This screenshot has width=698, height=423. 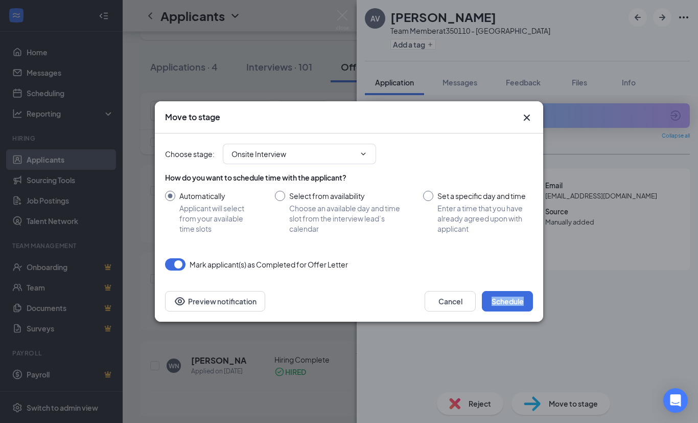 What do you see at coordinates (508, 301) in the screenshot?
I see `button: Schedule` at bounding box center [508, 301].